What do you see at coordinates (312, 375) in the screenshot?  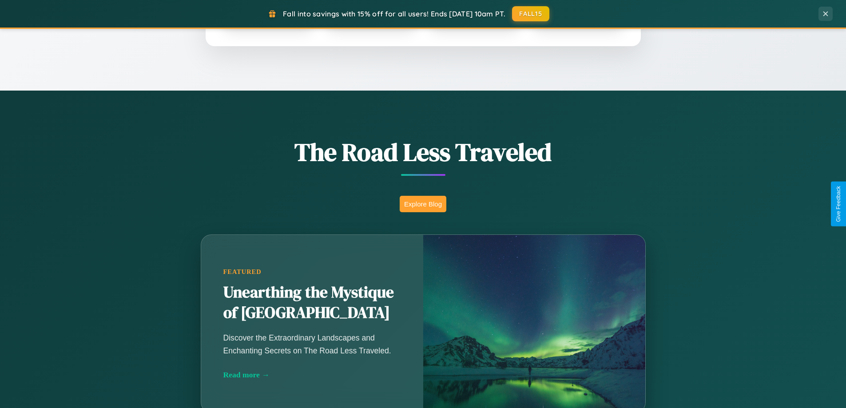 I see `div: Read more →` at bounding box center [312, 375].